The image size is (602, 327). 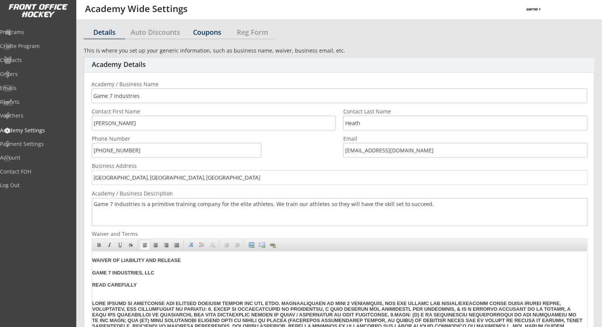 What do you see at coordinates (227, 245) in the screenshot?
I see `a: Add indent` at bounding box center [227, 245].